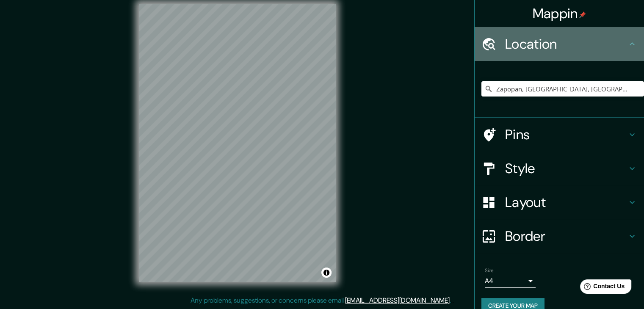 The height and width of the screenshot is (309, 644). Describe the element at coordinates (566, 169) in the screenshot. I see `h4: Style` at that location.